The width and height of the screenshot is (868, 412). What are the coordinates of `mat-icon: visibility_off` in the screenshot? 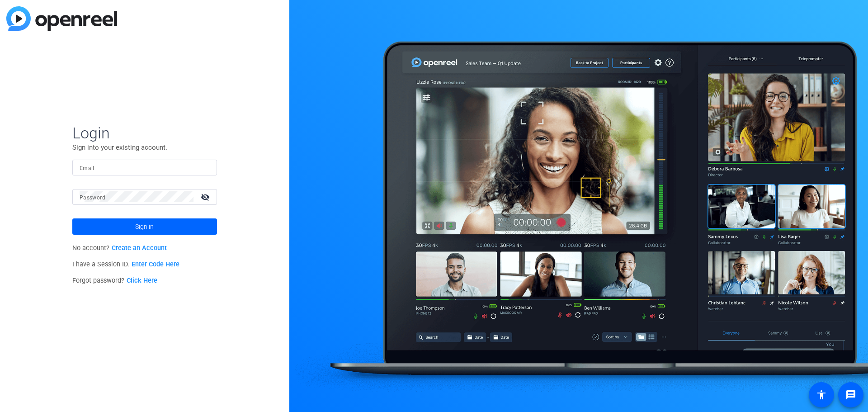 It's located at (206, 197).